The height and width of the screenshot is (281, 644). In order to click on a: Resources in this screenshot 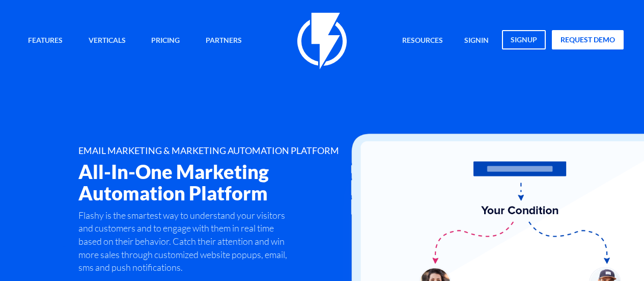, I will do `click(423, 41)`.